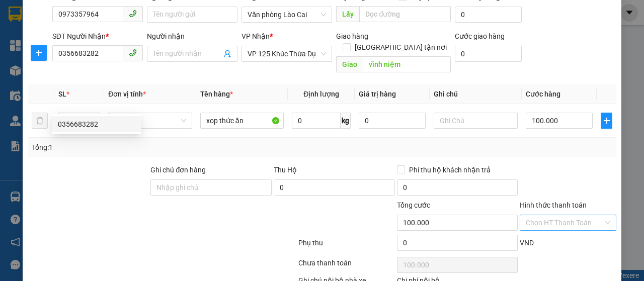 The image size is (644, 281). Describe the element at coordinates (450, 170) in the screenshot. I see `span: Phí thu hộ khách nhận trả` at that location.